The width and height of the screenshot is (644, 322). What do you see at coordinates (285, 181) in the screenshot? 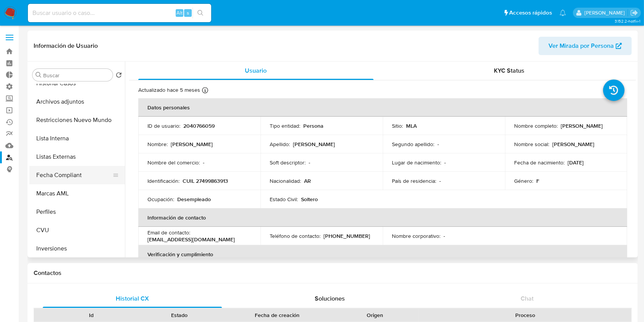
I see `p: Nacionalidad :` at bounding box center [285, 181].